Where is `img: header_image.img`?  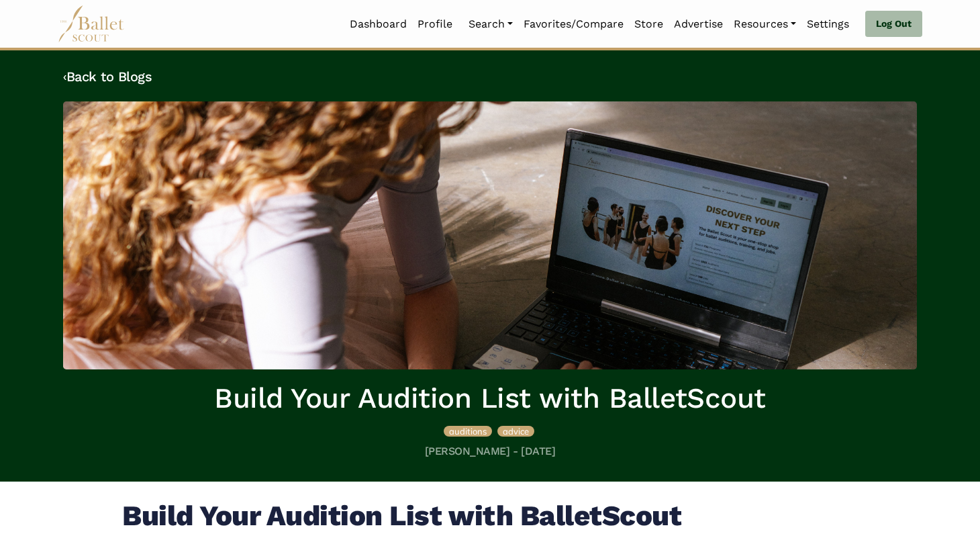 img: header_image.img is located at coordinates (490, 235).